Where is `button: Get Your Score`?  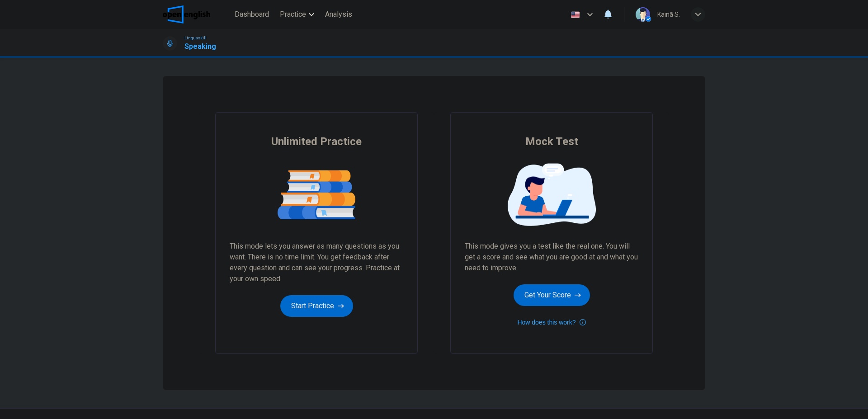 button: Get Your Score is located at coordinates (551, 295).